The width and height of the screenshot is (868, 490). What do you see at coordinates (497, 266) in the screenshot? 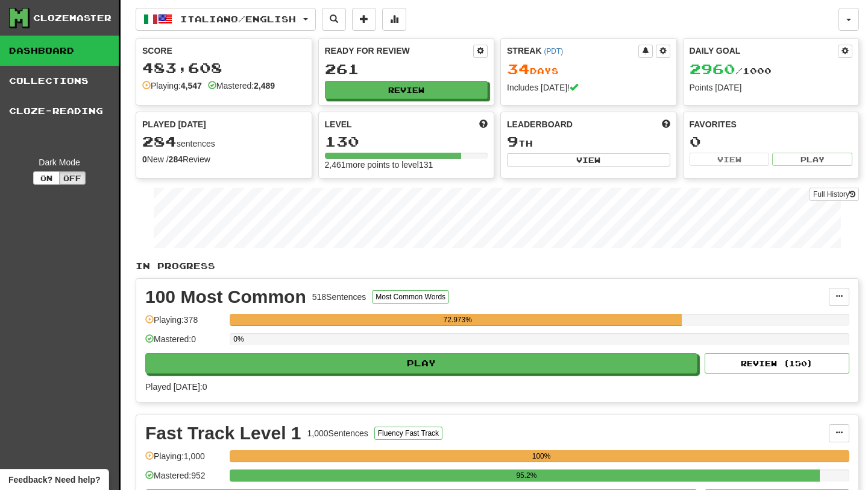
I see `p: In Progress` at bounding box center [497, 266].